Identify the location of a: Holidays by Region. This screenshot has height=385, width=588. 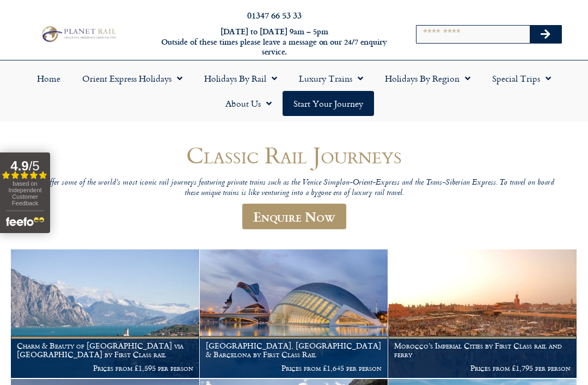
(428, 79).